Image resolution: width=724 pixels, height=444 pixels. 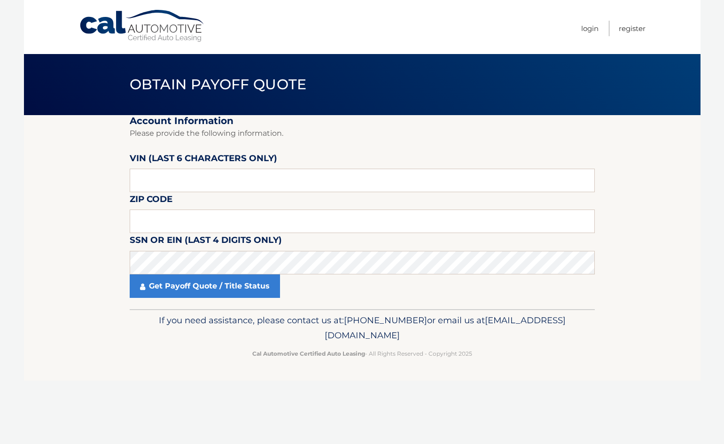 I want to click on p: Please provide the following information., so click(x=362, y=133).